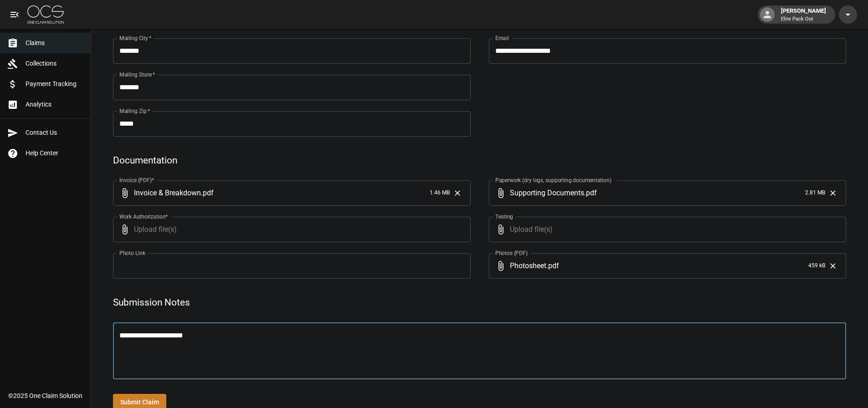 The width and height of the screenshot is (868, 408). What do you see at coordinates (54, 42) in the screenshot?
I see `span: Claims` at bounding box center [54, 42].